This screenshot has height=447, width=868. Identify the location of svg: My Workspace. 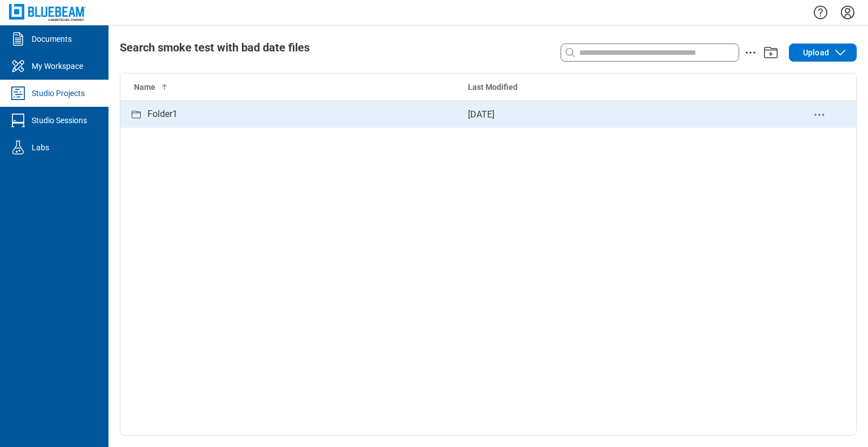
(18, 66).